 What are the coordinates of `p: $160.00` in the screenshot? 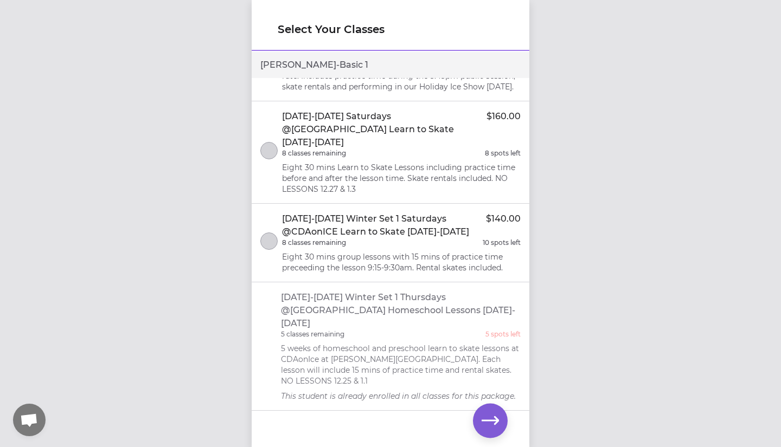 It's located at (503, 130).